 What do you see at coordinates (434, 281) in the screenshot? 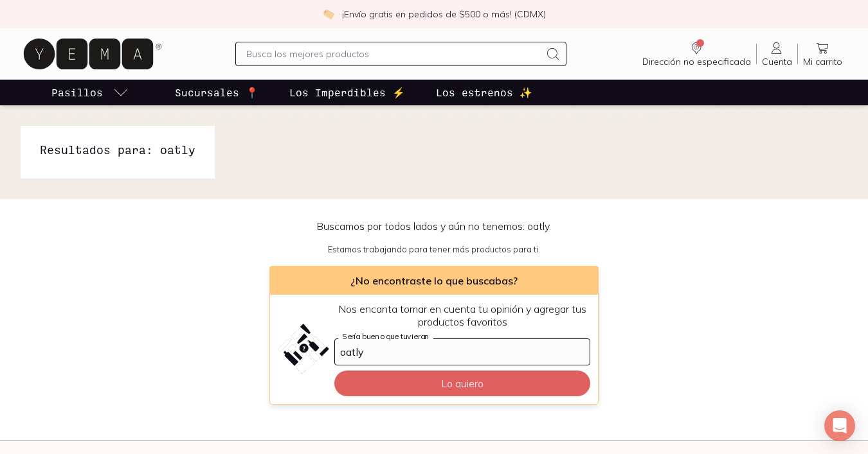
I see `div: ¿No encontraste lo que buscabas?` at bounding box center [434, 281].